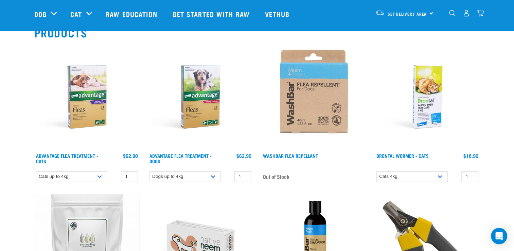  I want to click on img: user.png, so click(466, 13).